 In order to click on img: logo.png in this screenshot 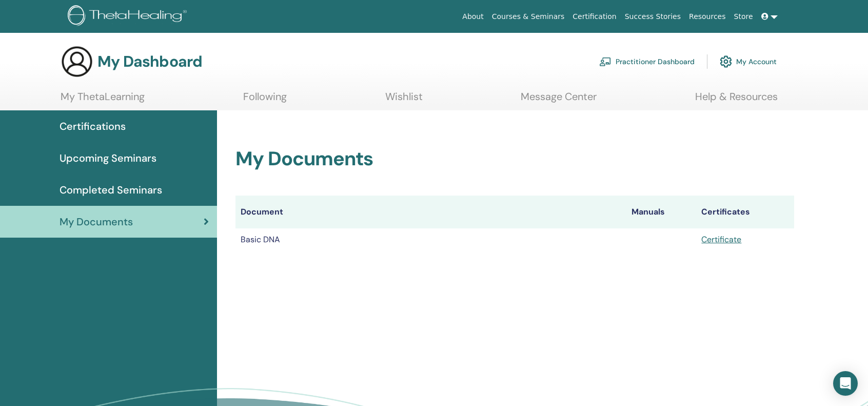, I will do `click(129, 17)`.